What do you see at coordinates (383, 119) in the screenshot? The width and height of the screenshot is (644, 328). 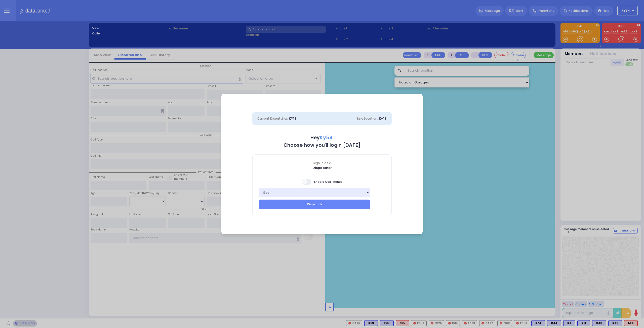 I see `span: K-18` at bounding box center [383, 119].